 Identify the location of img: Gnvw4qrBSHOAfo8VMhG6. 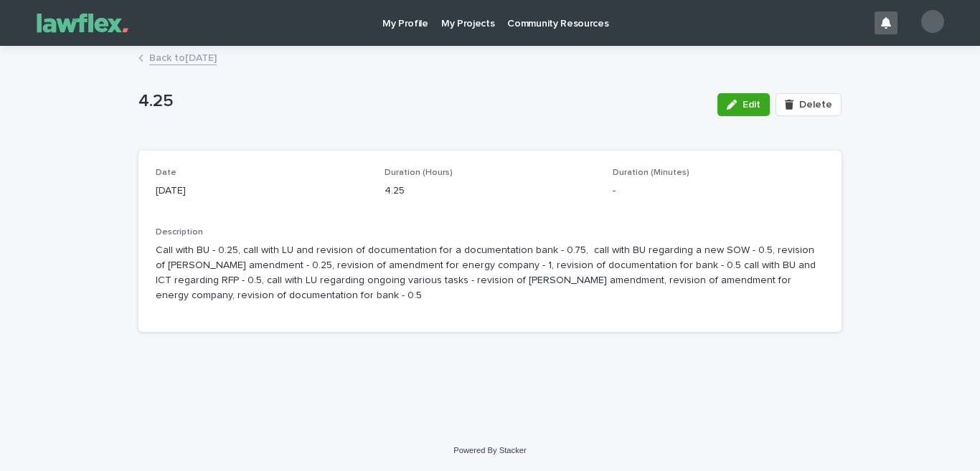
(83, 23).